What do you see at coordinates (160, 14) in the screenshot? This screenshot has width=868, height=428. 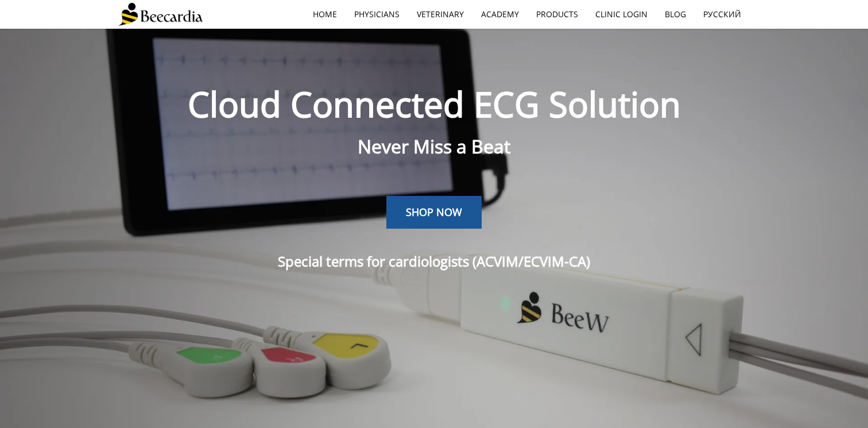 I see `a: Beecardia` at bounding box center [160, 14].